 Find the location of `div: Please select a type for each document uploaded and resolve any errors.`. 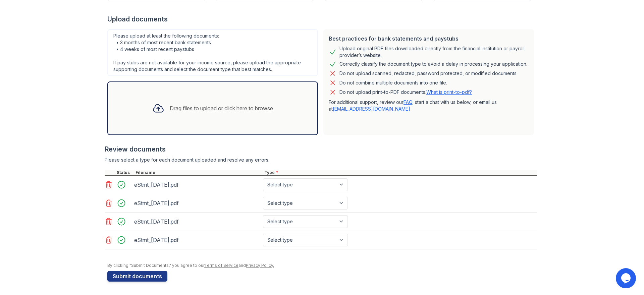

div: Please select a type for each document uploaded and resolve any errors. is located at coordinates (321, 160).